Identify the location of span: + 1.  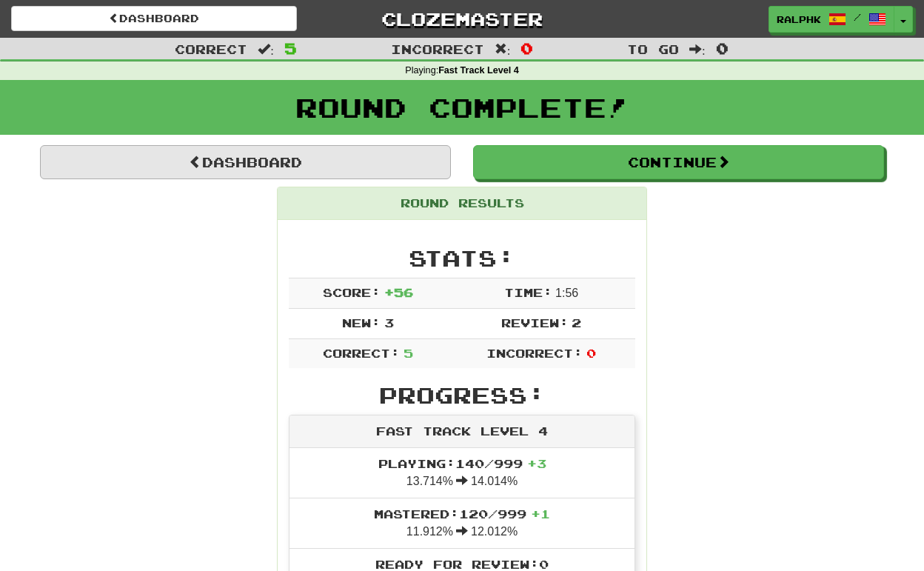
(541, 513).